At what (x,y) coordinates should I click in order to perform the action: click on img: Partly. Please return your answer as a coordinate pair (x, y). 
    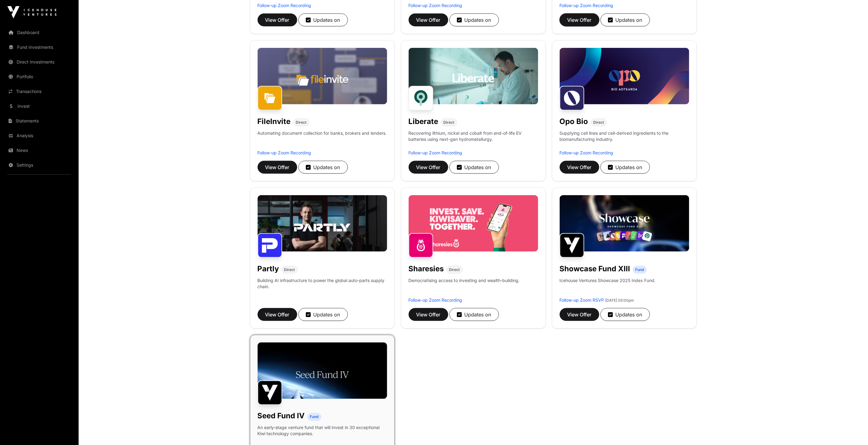
    Looking at the image, I should click on (270, 245).